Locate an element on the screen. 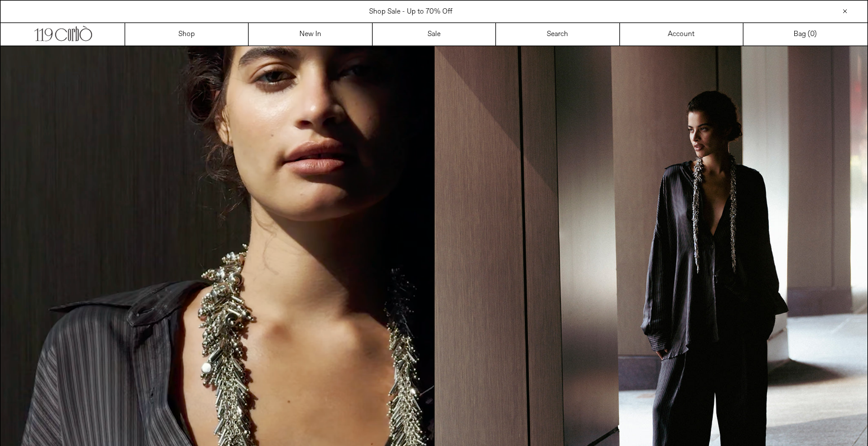 The image size is (868, 446). a: Sale is located at coordinates (434, 34).